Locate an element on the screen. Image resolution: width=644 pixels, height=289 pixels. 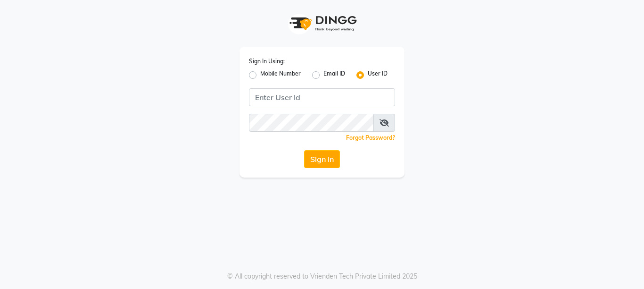
button: Sign In is located at coordinates (322, 159).